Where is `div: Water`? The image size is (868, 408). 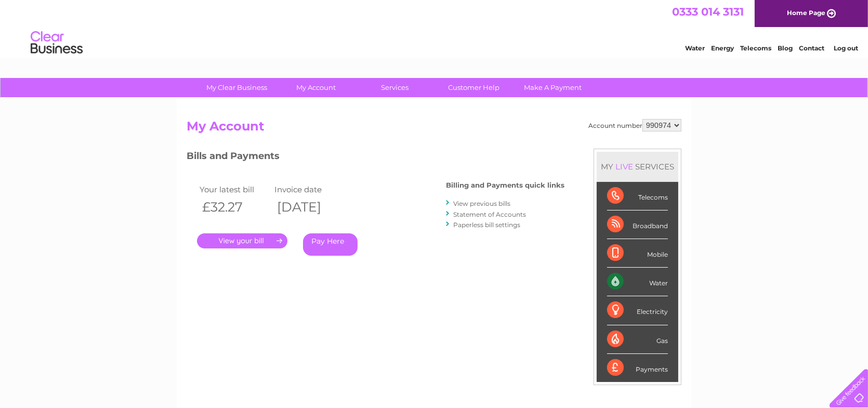
div: Water is located at coordinates (637, 282).